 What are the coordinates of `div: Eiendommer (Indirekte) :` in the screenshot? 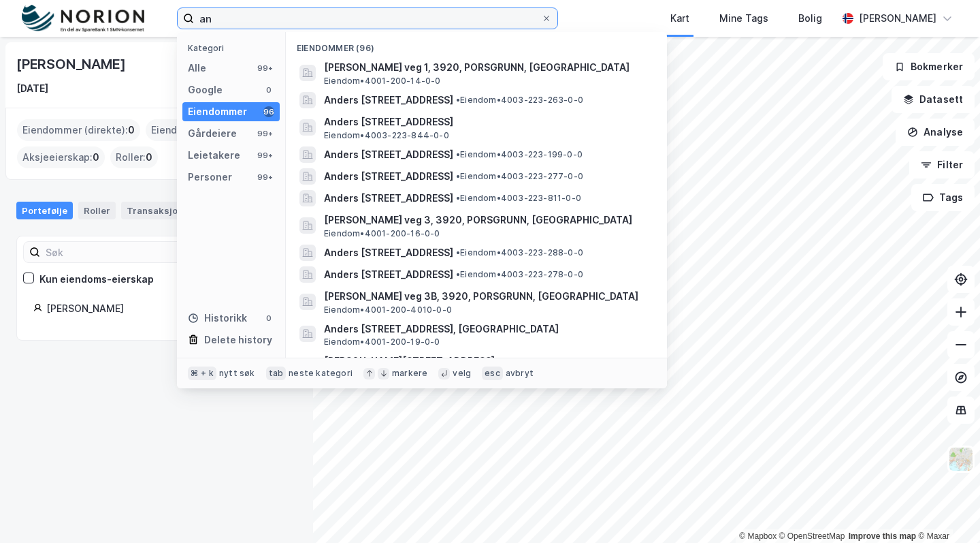 It's located at (211, 130).